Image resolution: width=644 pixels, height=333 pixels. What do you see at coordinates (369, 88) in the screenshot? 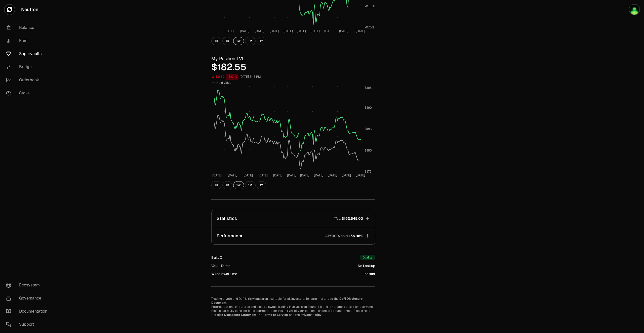
I see `tspan: $195` at bounding box center [369, 88].